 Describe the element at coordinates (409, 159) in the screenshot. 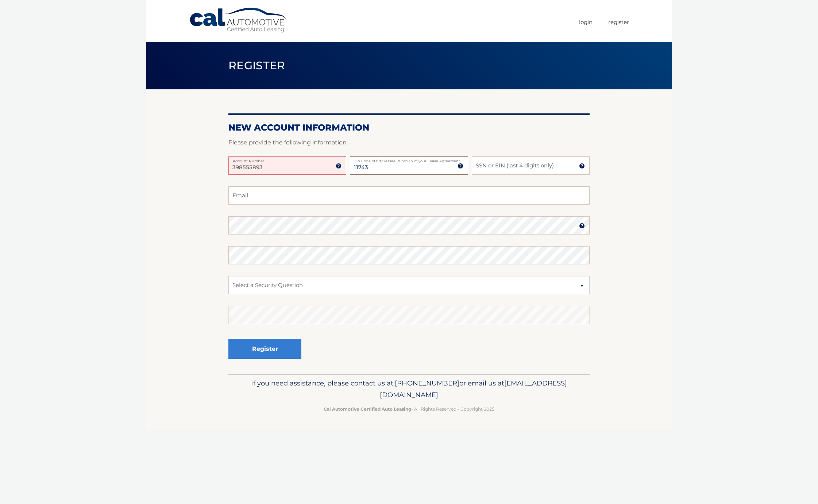

I see `label: Zip Code of first lessee in box 1b of your Lease Agreement` at that location.